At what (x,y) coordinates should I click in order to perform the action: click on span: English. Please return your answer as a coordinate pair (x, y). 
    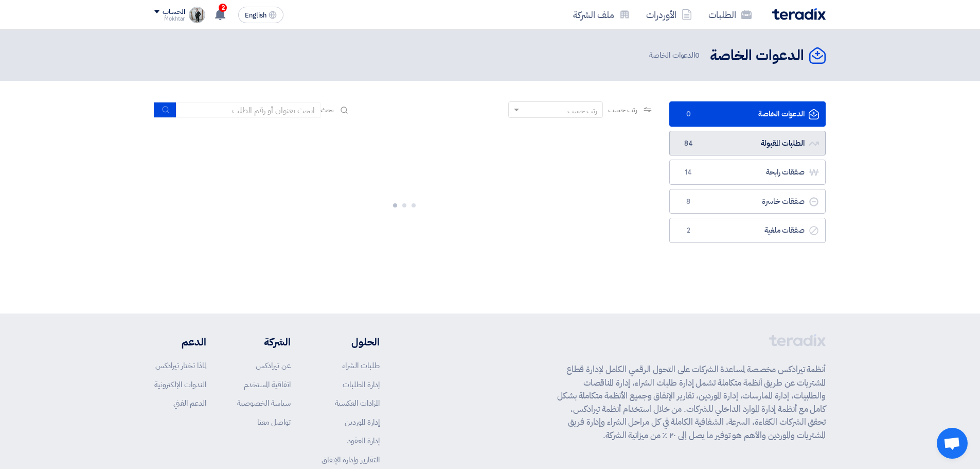
    Looking at the image, I should click on (256, 16).